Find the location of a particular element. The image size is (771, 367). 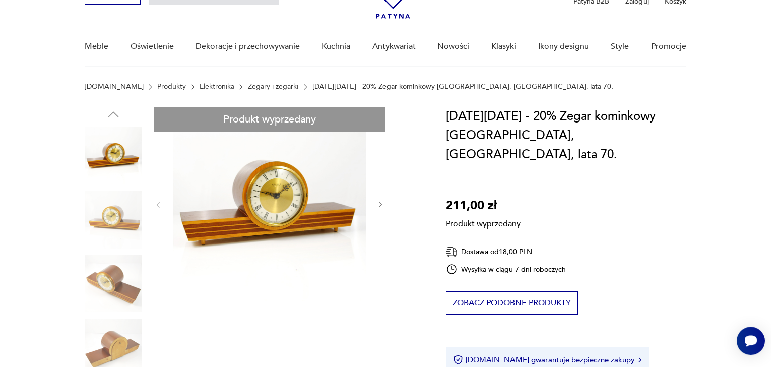

a: Dekoracje i przechowywanie is located at coordinates (247, 46).